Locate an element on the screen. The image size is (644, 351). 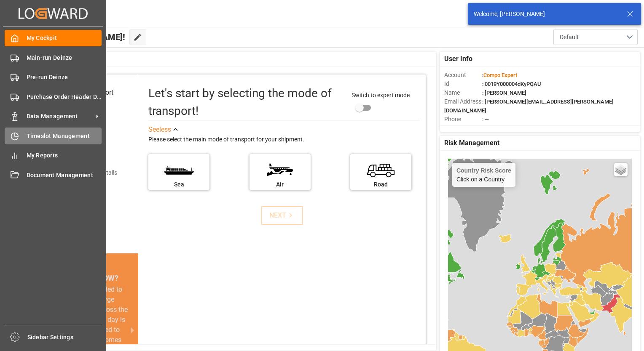
span: Id is located at coordinates (463, 84).